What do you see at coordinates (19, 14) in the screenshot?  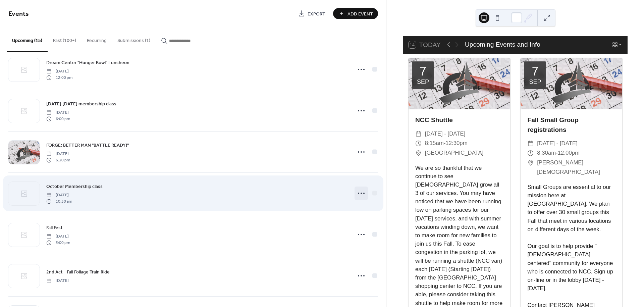 I see `span: Events` at bounding box center [19, 14].